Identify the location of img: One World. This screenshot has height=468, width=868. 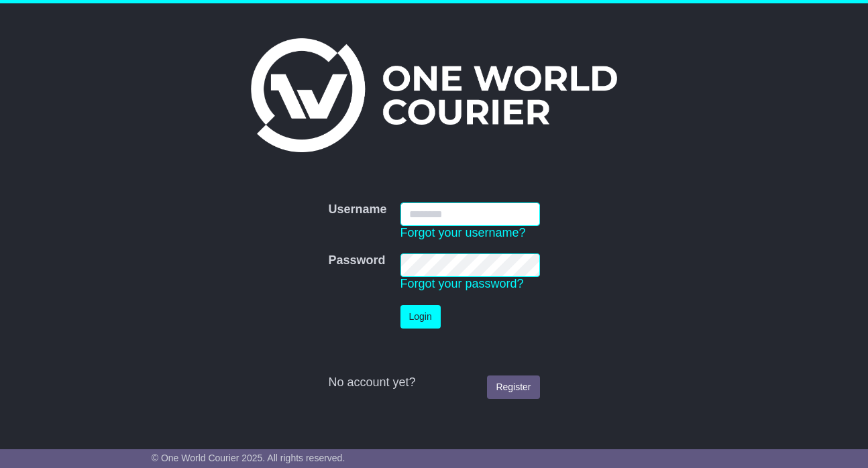
(434, 95).